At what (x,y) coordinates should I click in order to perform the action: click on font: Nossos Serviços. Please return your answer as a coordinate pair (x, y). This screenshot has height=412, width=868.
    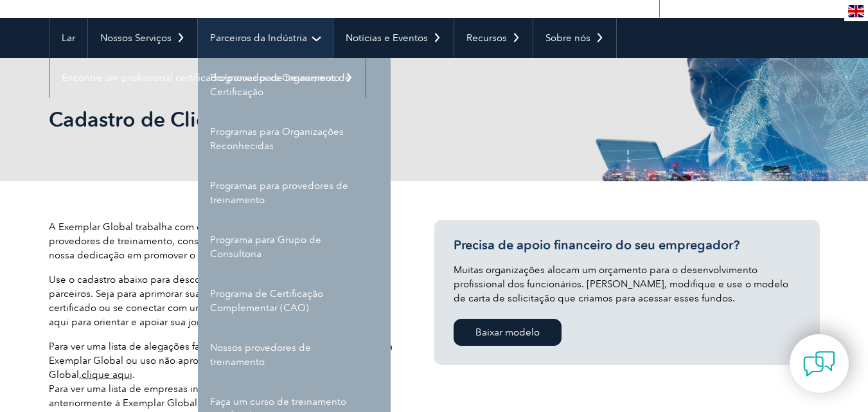
    Looking at the image, I should click on (136, 38).